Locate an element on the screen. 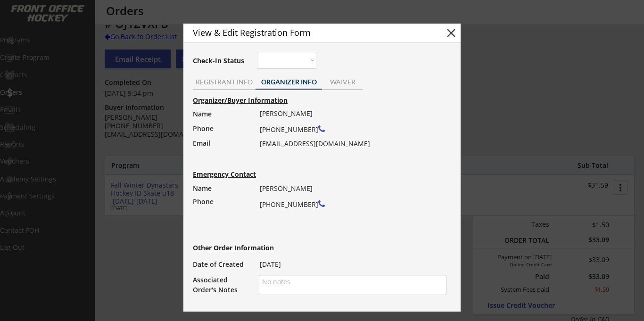  div: Name Phone is located at coordinates (221, 195).